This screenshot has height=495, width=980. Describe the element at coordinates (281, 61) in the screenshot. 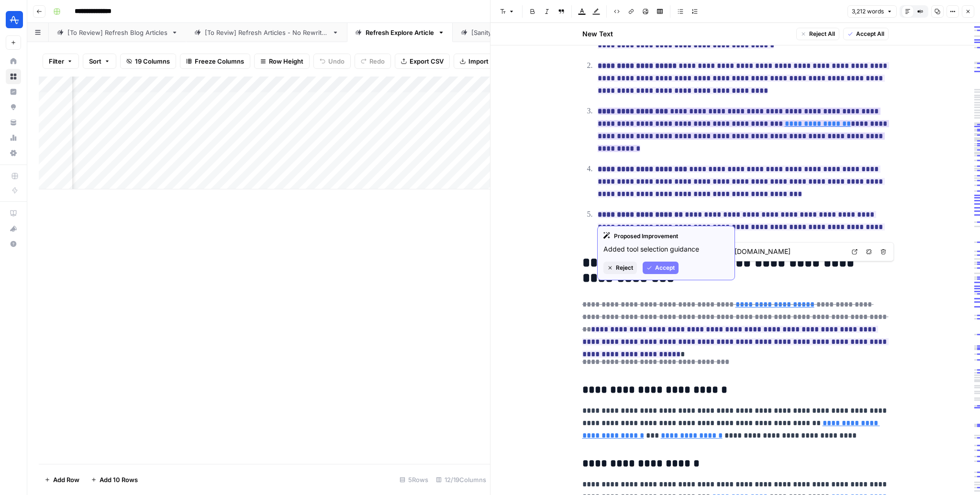

I see `button: Row Height` at that location.